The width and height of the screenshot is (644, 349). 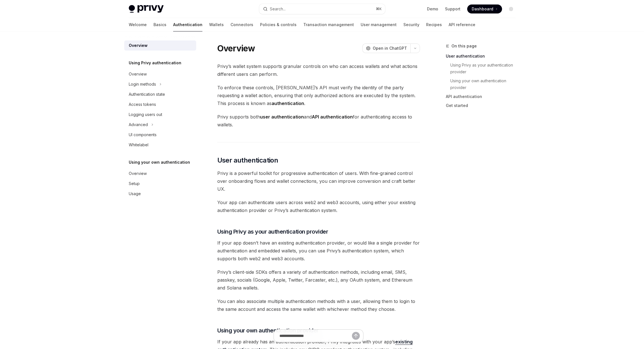 I want to click on a: Dashboard, so click(x=484, y=9).